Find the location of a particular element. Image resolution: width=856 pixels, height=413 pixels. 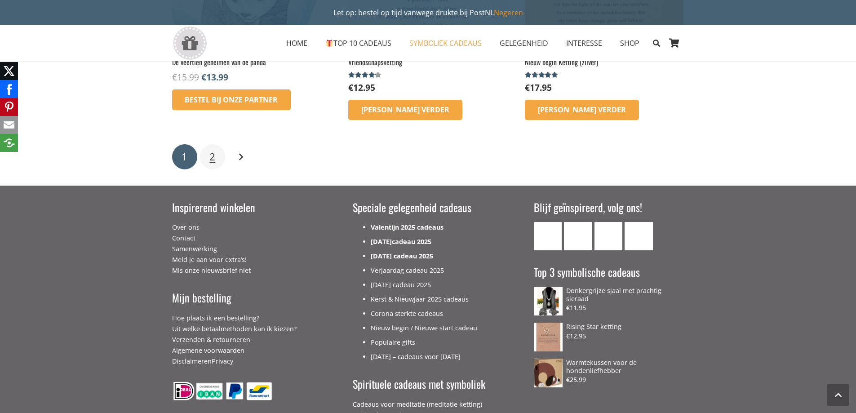

div: Gewaardeerd 4.00 uit 5 is located at coordinates (365, 75).